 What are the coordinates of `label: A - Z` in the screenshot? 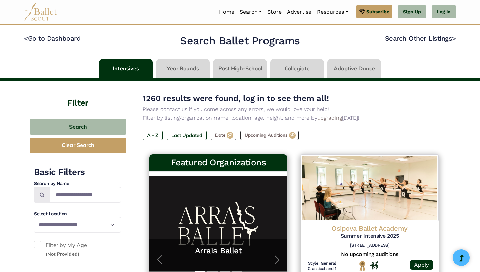 It's located at (153, 136).